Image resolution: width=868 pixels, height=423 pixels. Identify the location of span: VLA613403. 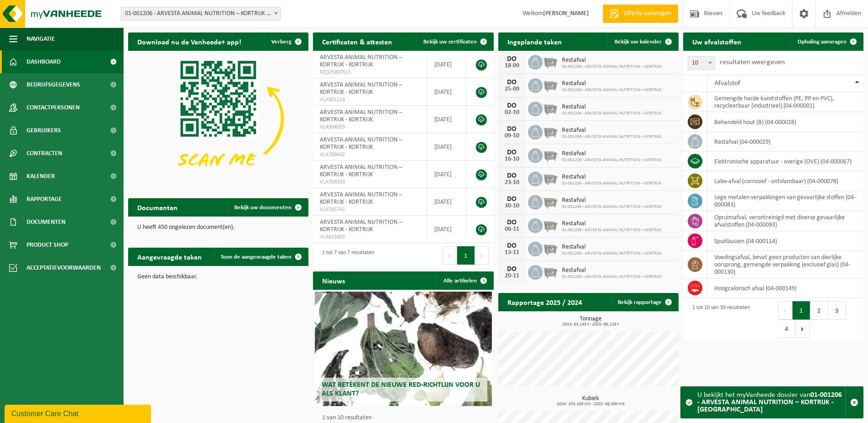
(370, 237).